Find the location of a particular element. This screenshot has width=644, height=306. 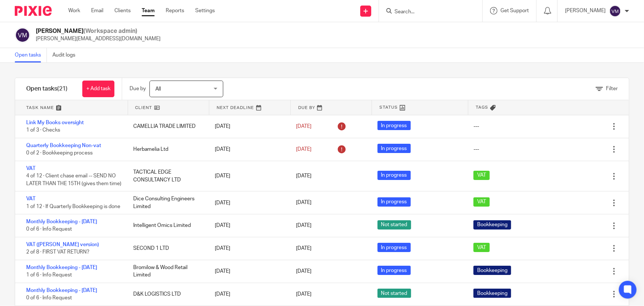

span: (Workspace admin) is located at coordinates (110, 31).